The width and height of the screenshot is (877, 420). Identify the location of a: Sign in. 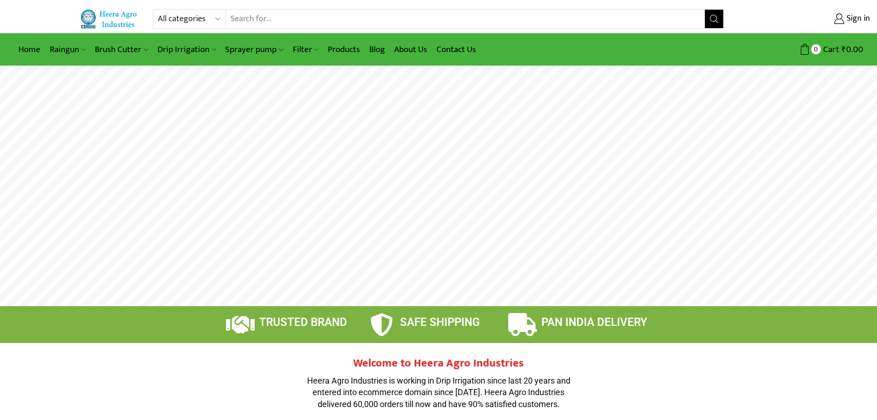
(804, 19).